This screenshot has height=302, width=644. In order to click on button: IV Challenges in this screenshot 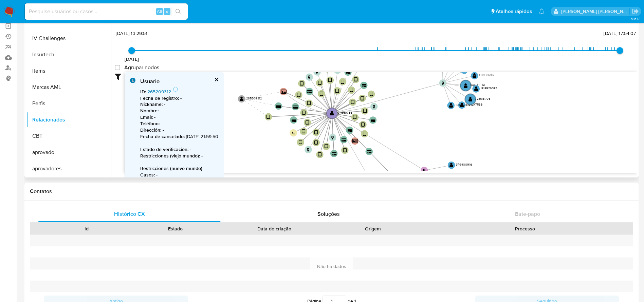, I will do `click(69, 38)`.